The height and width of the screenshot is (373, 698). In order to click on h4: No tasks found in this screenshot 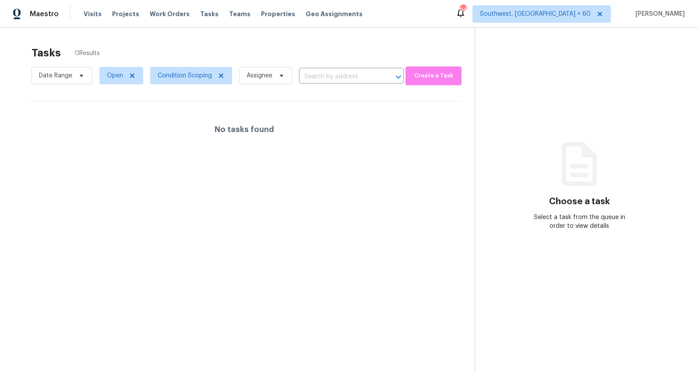, I will do `click(244, 130)`.